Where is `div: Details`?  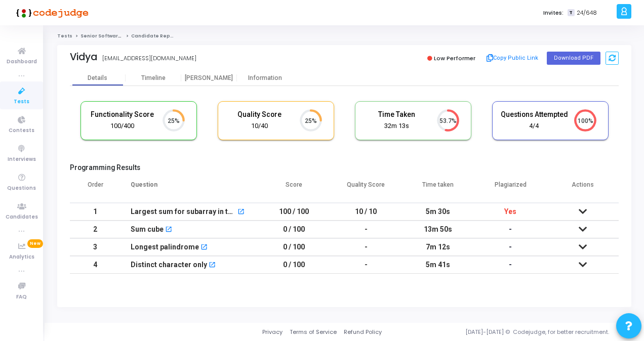
div: Details is located at coordinates (97, 78).